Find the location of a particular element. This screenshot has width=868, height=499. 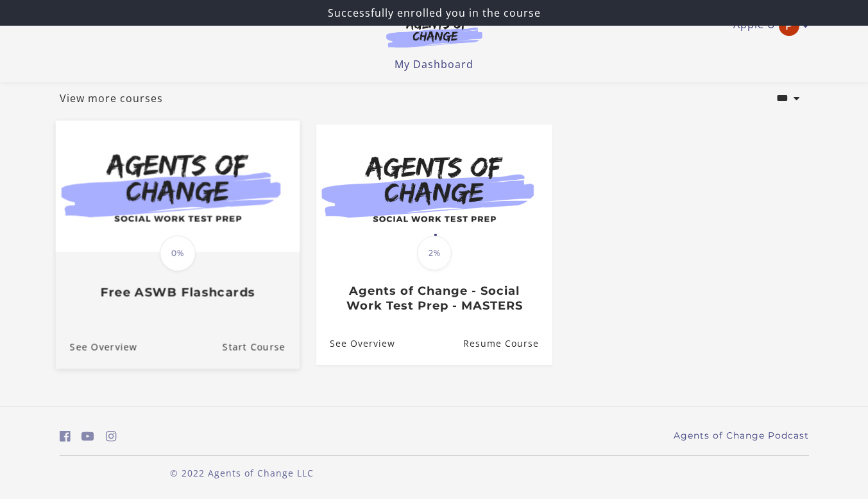

h3: Free ASWB Flashcards is located at coordinates (177, 292).